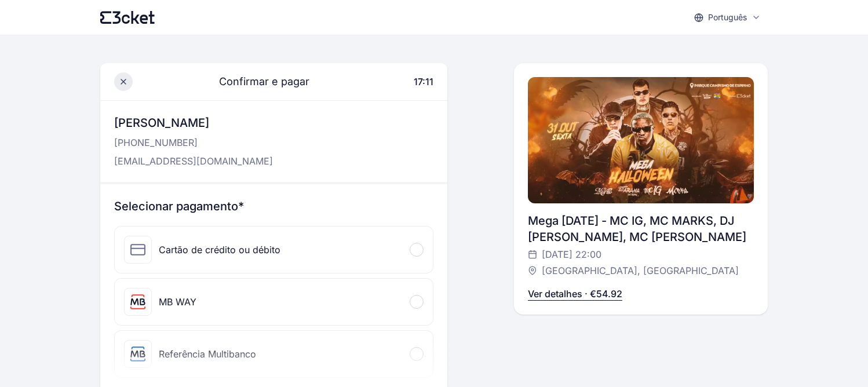 The image size is (868, 387). What do you see at coordinates (575, 294) in the screenshot?
I see `p: Ver detalhes · €54.92` at bounding box center [575, 294].